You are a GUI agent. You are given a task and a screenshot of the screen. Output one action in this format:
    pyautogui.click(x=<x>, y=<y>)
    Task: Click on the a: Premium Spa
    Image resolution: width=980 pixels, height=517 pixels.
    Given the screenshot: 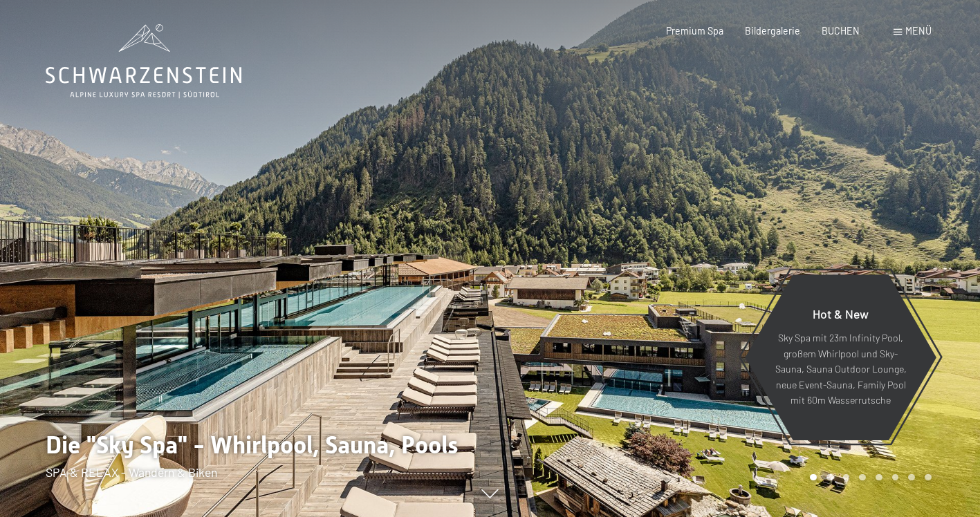 What is the action you would take?
    pyautogui.click(x=695, y=30)
    